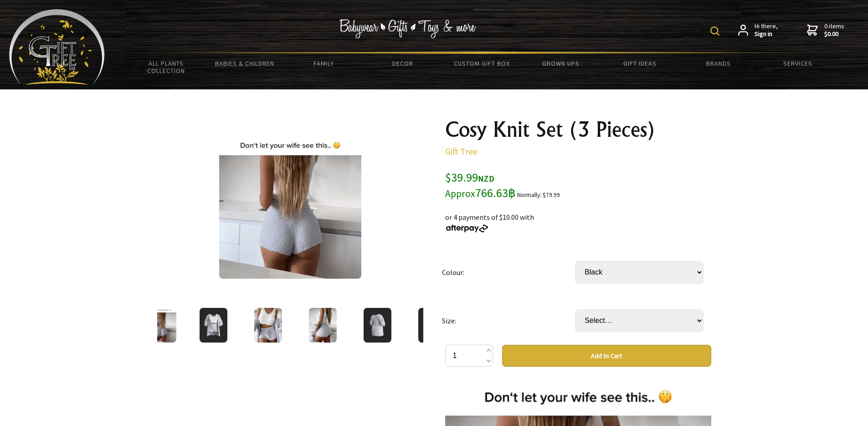 This screenshot has width=868, height=426. I want to click on img: Babywear - Gifts - Toys & more, so click(407, 29).